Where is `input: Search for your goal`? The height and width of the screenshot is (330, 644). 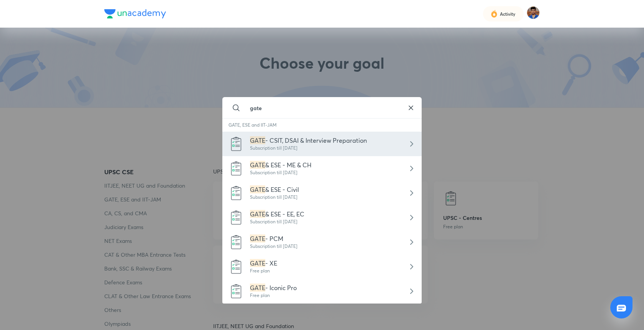 input: Search for your goal is located at coordinates (322, 108).